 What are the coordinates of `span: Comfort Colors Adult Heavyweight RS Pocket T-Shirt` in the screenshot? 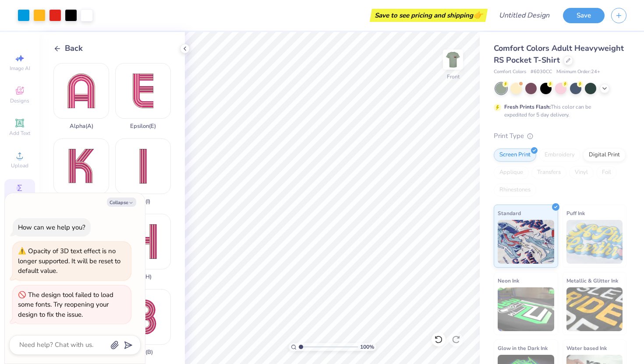 It's located at (559, 54).